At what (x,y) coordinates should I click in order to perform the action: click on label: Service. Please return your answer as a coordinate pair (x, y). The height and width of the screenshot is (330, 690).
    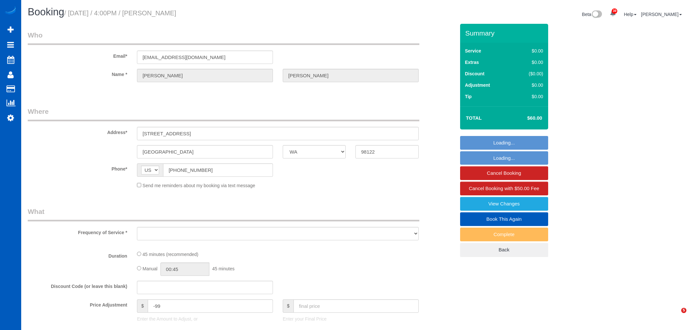
    Looking at the image, I should click on (473, 51).